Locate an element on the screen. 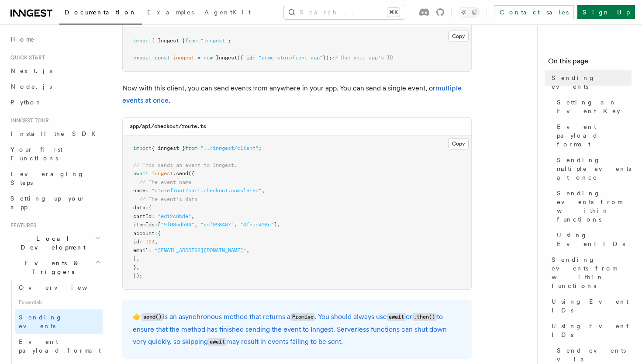  span: "0fnun498n" is located at coordinates (257, 225).